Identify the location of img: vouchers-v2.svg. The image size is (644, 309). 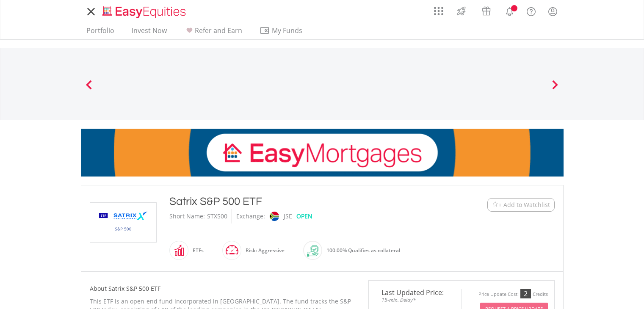
(486, 11).